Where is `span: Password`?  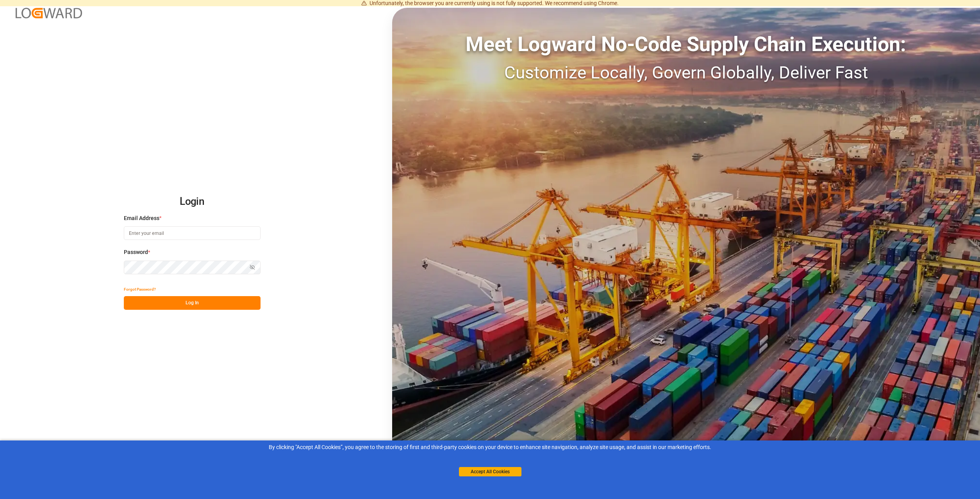
span: Password is located at coordinates (136, 252).